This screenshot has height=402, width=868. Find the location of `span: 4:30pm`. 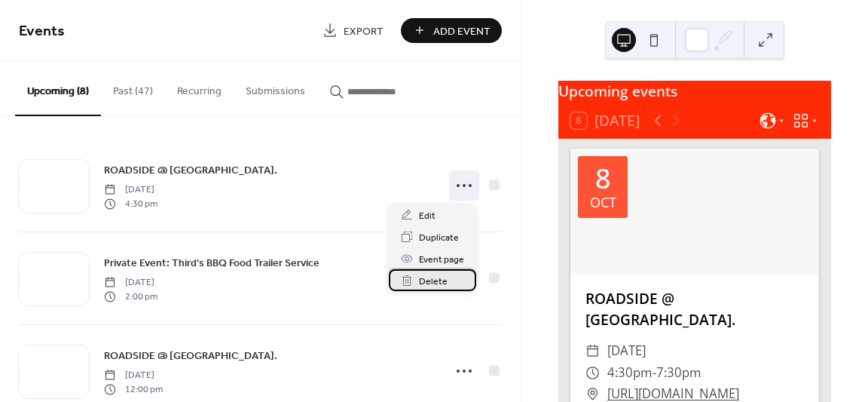

span: 4:30pm is located at coordinates (630, 372).